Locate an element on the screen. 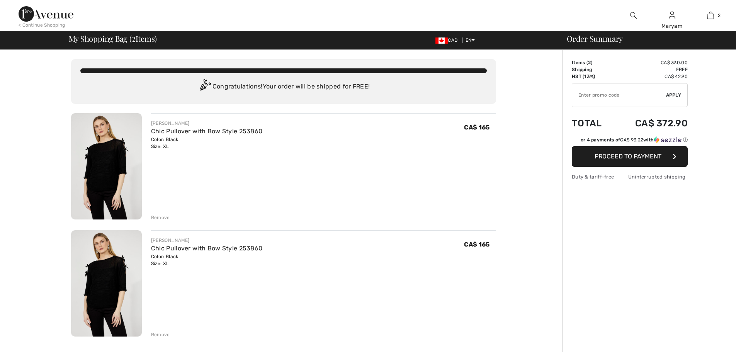  span: My Shopping Bag ( Items) is located at coordinates (113, 39).